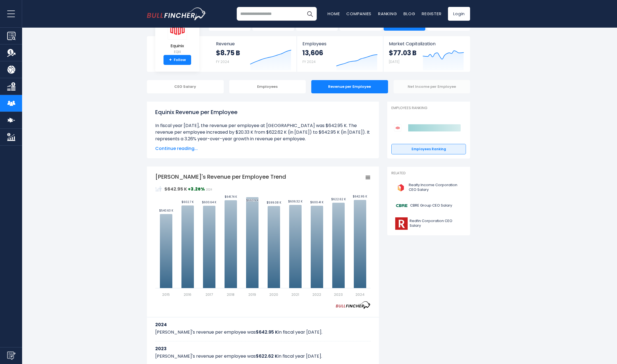 This screenshot has height=364, width=617. I want to click on text: $622.62 K, so click(339, 199).